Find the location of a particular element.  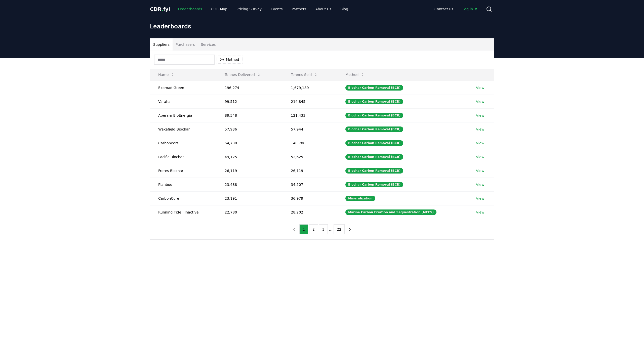

td: Freres Biochar is located at coordinates (183, 170).